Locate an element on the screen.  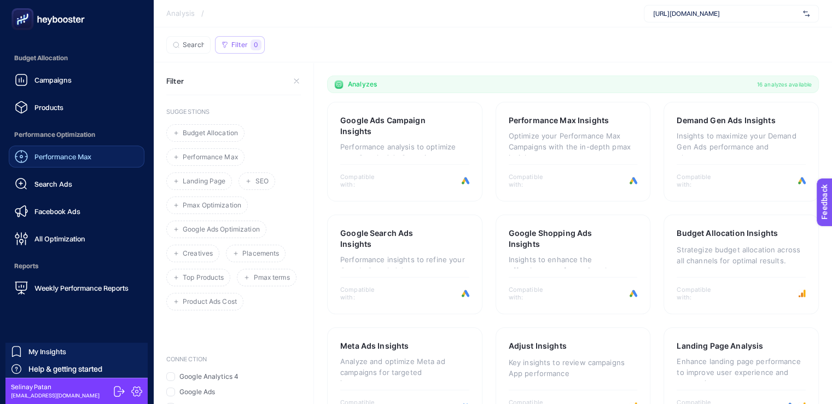
span: My Insights is located at coordinates (47, 351).